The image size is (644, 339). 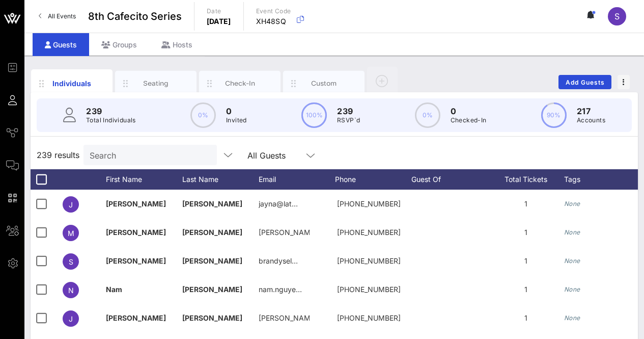 I want to click on p: 217, so click(x=591, y=111).